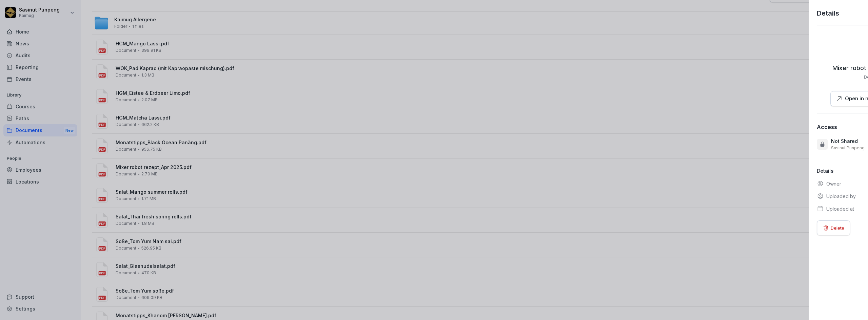 This screenshot has width=868, height=320. I want to click on p: Delete, so click(837, 228).